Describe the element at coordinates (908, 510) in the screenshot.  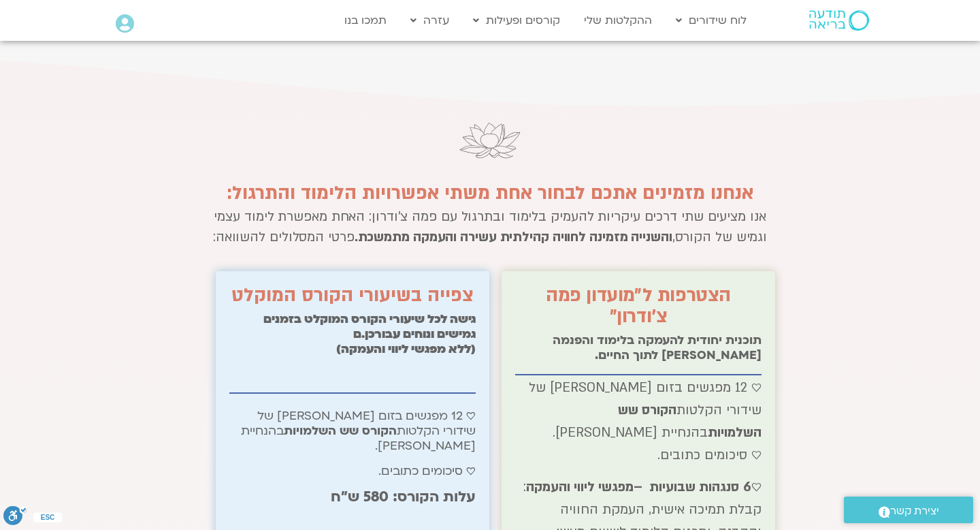
I see `a: יצירת קשר` at that location.